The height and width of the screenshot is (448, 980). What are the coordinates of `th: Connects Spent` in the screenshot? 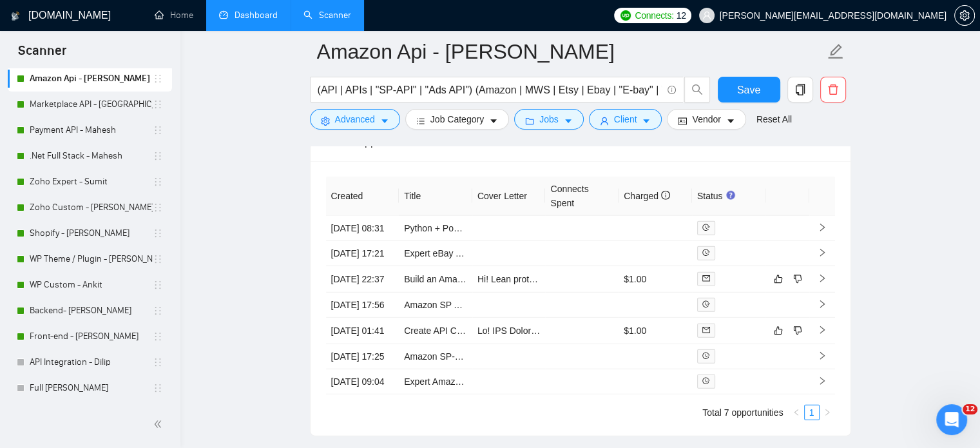 It's located at (582, 196).